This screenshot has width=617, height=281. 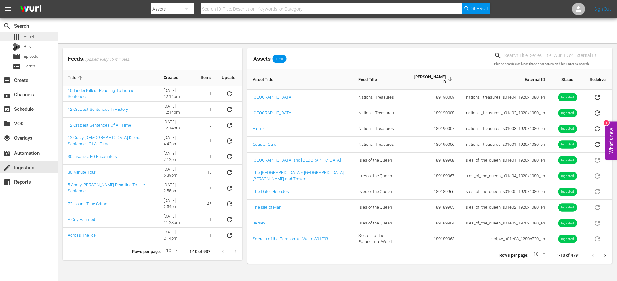 What do you see at coordinates (171, 252) in the screenshot?
I see `div: 10` at bounding box center [171, 252].